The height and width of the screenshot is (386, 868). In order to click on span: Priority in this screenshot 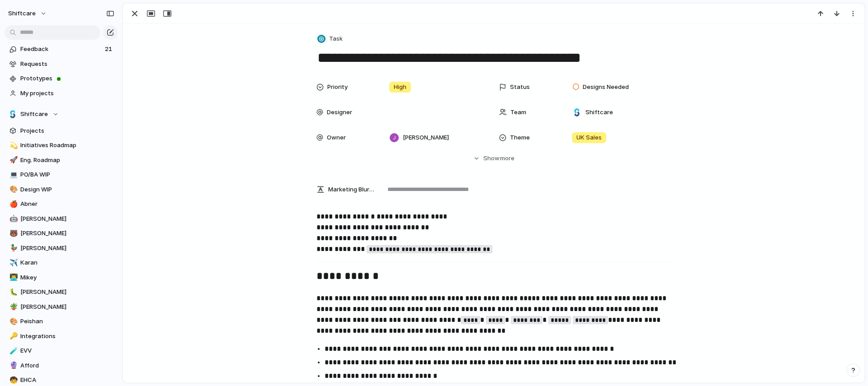, I will do `click(337, 87)`.